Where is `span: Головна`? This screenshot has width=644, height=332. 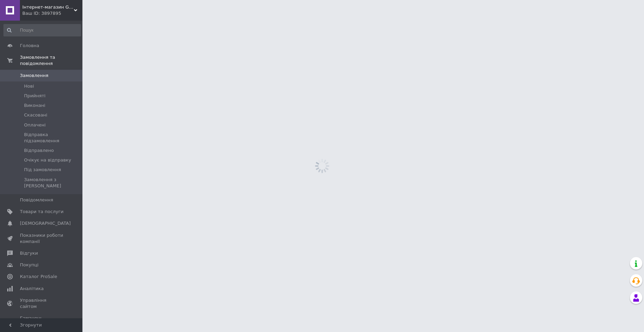 span: Головна is located at coordinates (30, 46).